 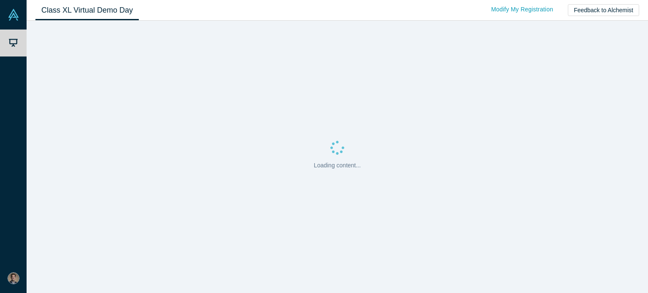 I want to click on button: Feedback to Alchemist, so click(x=603, y=10).